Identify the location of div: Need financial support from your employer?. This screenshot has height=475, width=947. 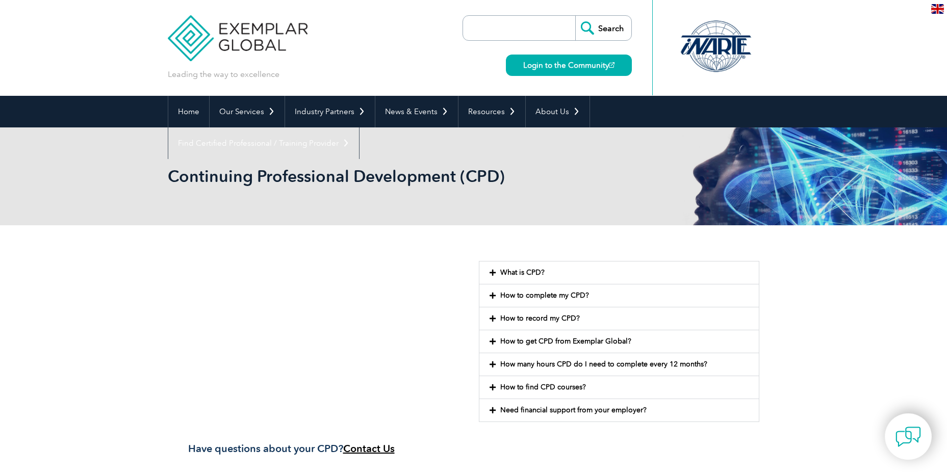
(619, 410).